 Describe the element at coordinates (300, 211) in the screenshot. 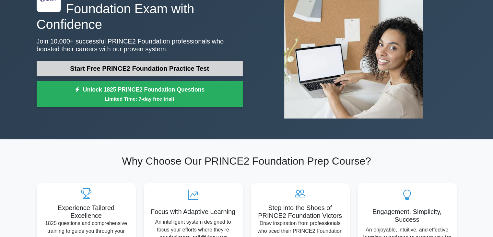

I see `h5: Step into the Shoes of PRINCE2 Foundation Victors` at that location.